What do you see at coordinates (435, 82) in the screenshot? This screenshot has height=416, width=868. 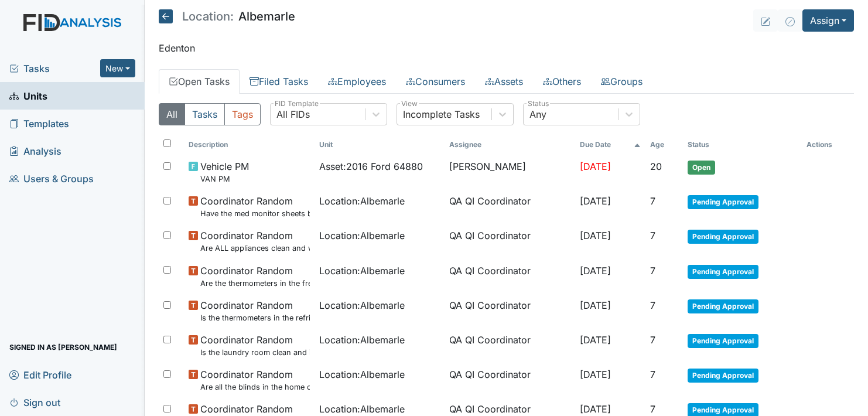 I see `a: Consumers` at bounding box center [435, 82].